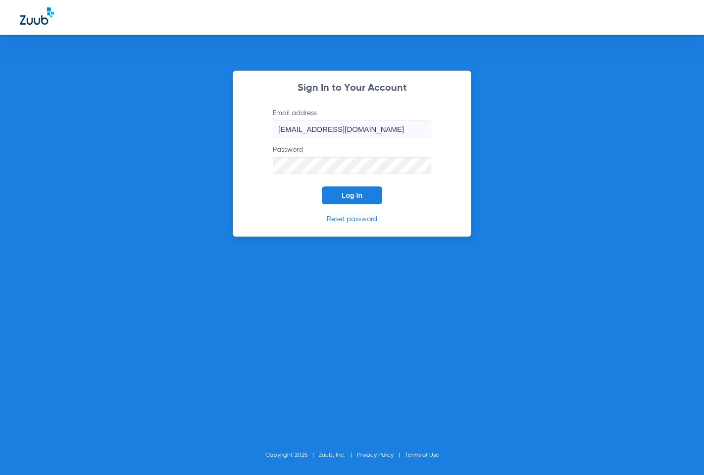  Describe the element at coordinates (352, 219) in the screenshot. I see `a: Reset password` at that location.